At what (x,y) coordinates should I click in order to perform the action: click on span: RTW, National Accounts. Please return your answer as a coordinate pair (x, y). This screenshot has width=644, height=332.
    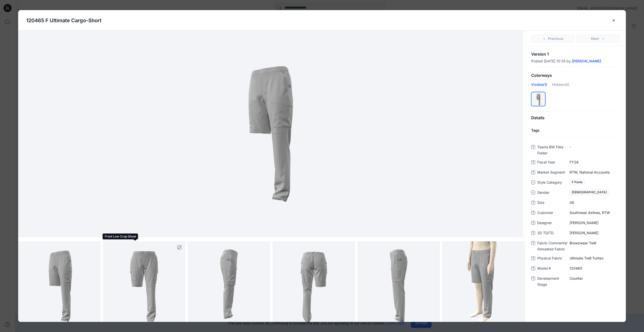
    Looking at the image, I should click on (595, 172).